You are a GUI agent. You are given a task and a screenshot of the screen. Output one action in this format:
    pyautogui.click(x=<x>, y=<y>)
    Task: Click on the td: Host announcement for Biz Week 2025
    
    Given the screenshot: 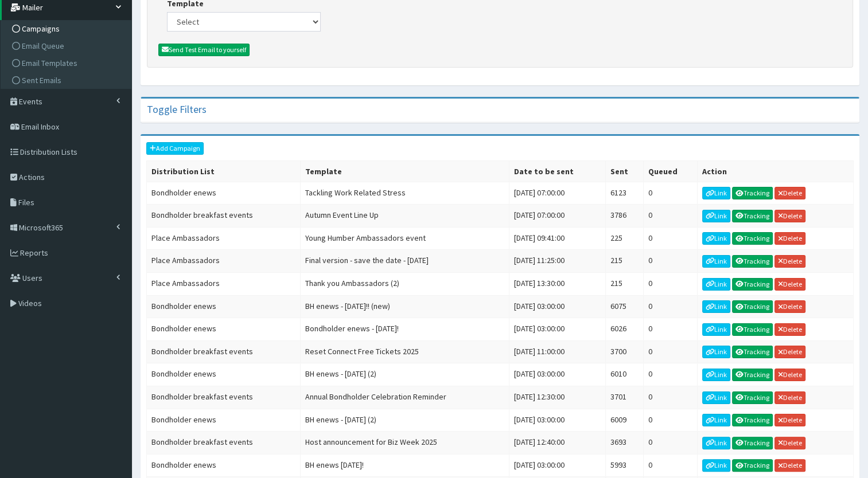 What is the action you would take?
    pyautogui.click(x=405, y=443)
    